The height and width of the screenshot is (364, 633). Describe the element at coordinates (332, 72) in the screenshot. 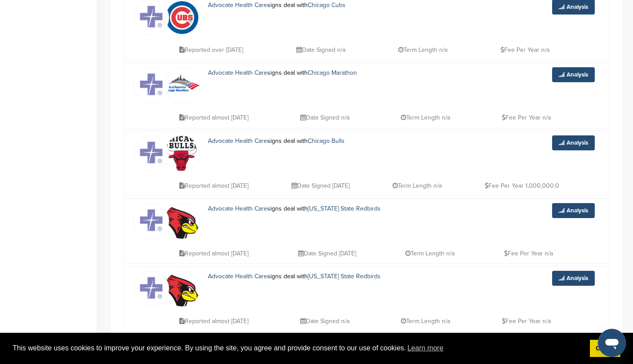

I see `a: Chicago Marathon` at that location.